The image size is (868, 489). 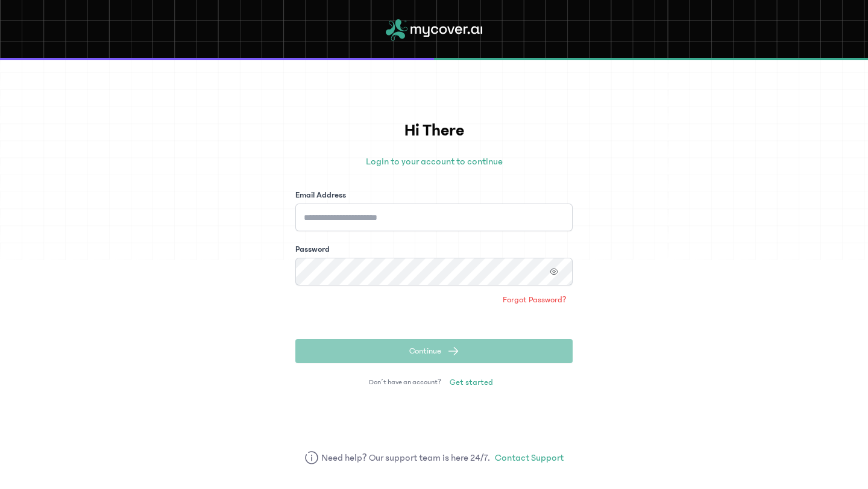 I want to click on span: Forgot Password?, so click(x=534, y=300).